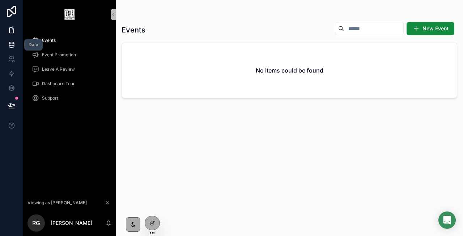  What do you see at coordinates (69, 69) in the screenshot?
I see `a: Leave A Review` at bounding box center [69, 69].